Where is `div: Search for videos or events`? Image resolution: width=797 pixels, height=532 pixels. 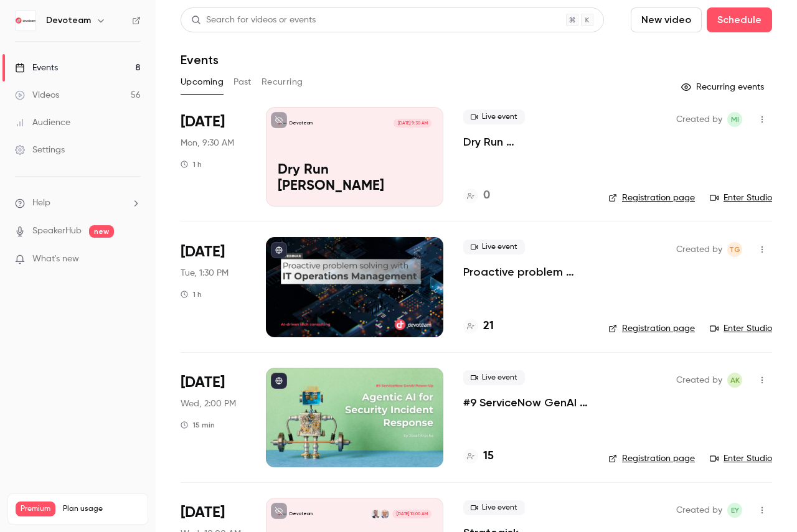
div: Search for videos or events is located at coordinates (253, 20).